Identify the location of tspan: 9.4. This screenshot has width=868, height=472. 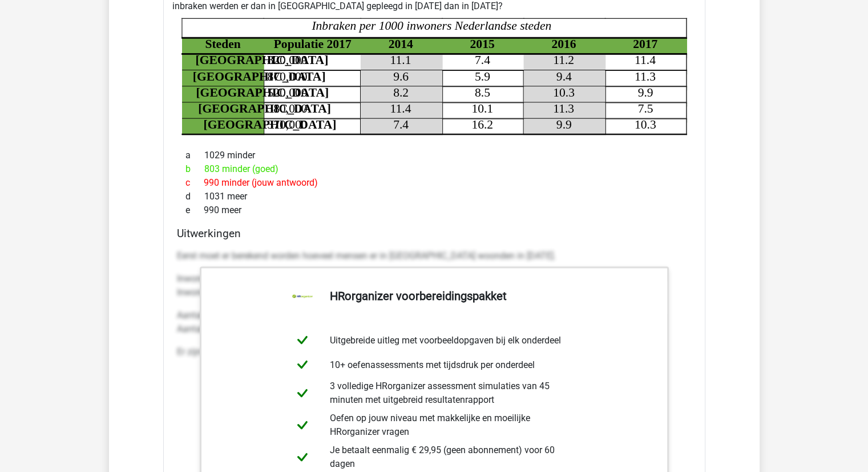
(563, 76).